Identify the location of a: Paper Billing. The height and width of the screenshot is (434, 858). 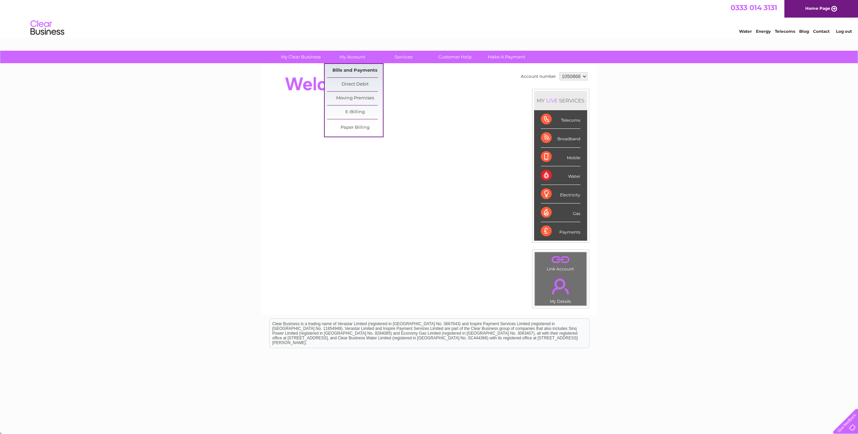
(355, 128).